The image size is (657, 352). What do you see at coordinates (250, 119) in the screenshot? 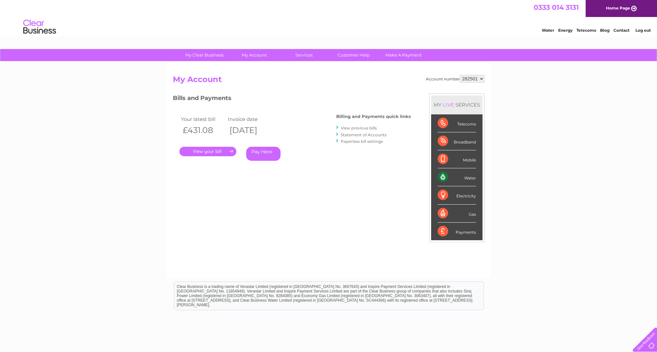
I see `td: Invoice date` at bounding box center [250, 119].